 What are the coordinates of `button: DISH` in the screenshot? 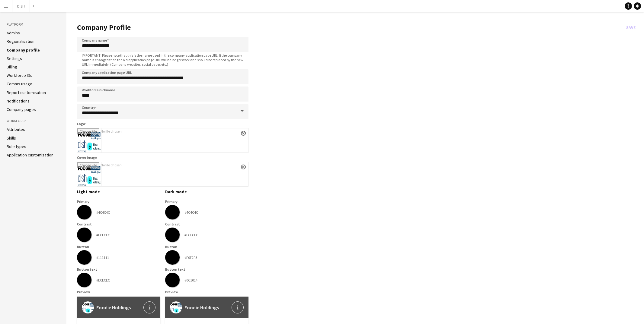 It's located at (21, 6).